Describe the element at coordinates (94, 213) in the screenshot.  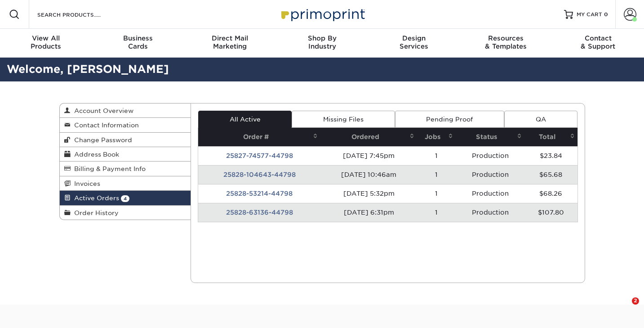
I see `span: Order History` at that location.